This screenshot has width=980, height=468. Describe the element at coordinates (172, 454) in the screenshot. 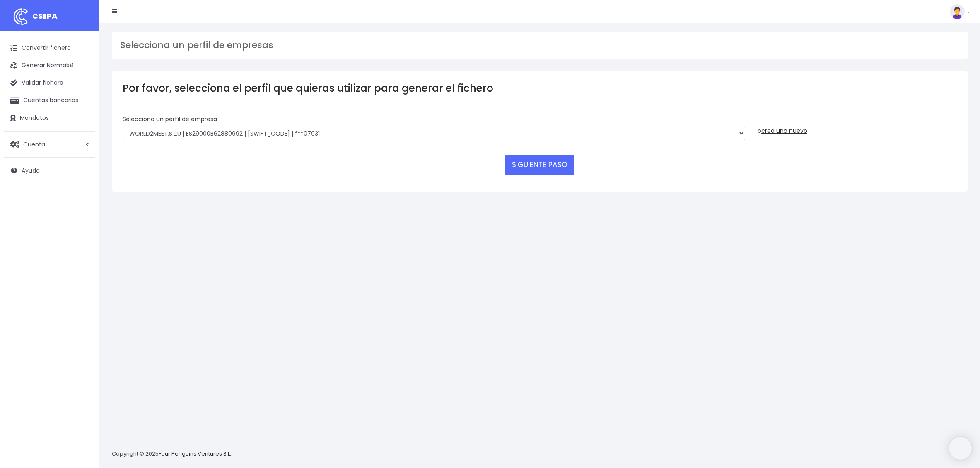

I see `p: Copyright © 2025 .` at that location.